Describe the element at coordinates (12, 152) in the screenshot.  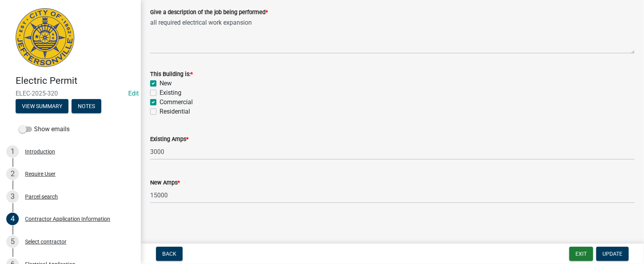
I see `div: 1` at that location.